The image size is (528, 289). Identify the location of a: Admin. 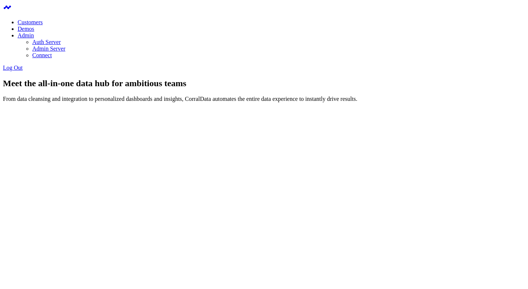
(26, 35).